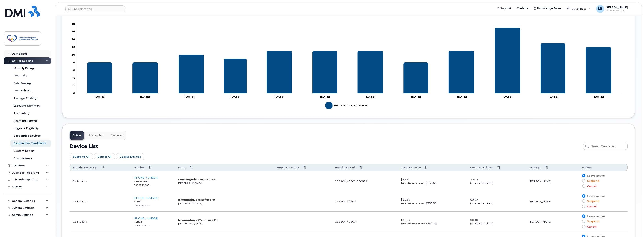 This screenshot has width=644, height=237. Describe the element at coordinates (73, 32) in the screenshot. I see `tspan: 16` at that location.